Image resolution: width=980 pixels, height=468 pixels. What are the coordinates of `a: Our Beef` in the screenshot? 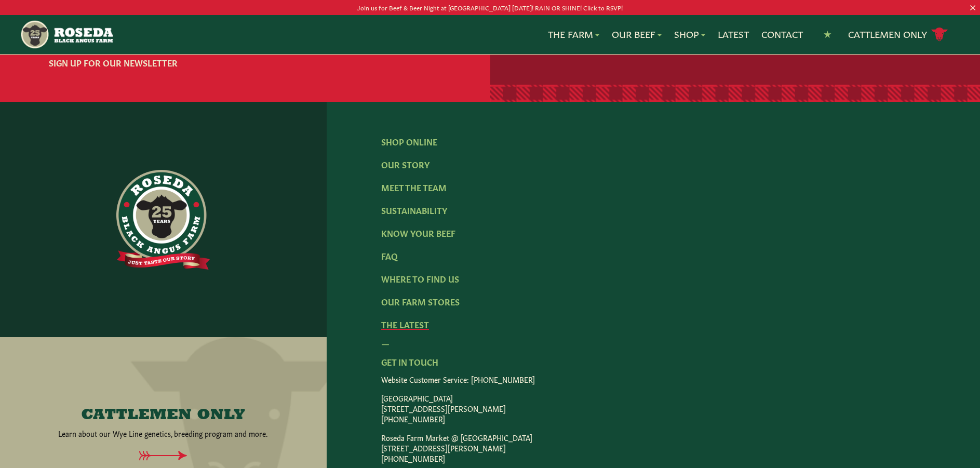 It's located at (637, 34).